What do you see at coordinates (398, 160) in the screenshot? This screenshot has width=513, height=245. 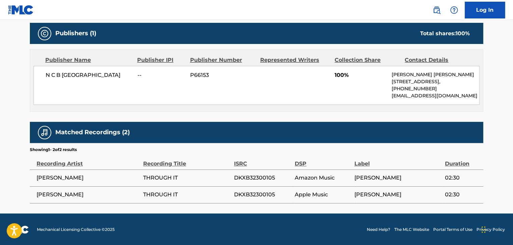 I see `div: Label` at bounding box center [398, 160].